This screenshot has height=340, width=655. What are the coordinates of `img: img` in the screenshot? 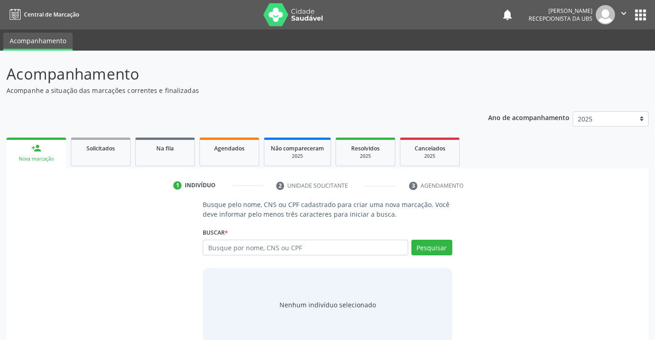 It's located at (605, 15).